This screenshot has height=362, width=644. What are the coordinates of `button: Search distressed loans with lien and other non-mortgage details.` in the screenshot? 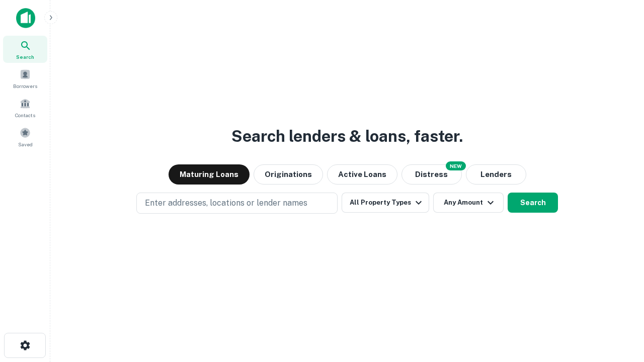 It's located at (431, 175).